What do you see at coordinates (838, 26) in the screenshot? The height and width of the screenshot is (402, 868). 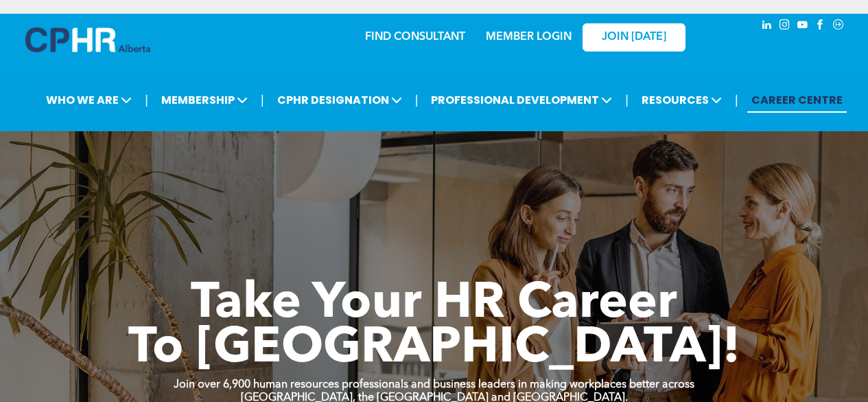 I see `a: Social network` at bounding box center [838, 26].